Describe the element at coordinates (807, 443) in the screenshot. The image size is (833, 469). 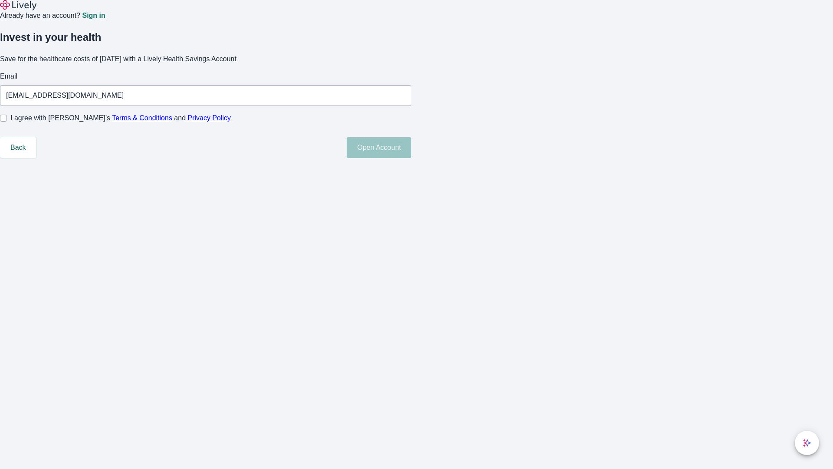
I see `button: chat` at that location.